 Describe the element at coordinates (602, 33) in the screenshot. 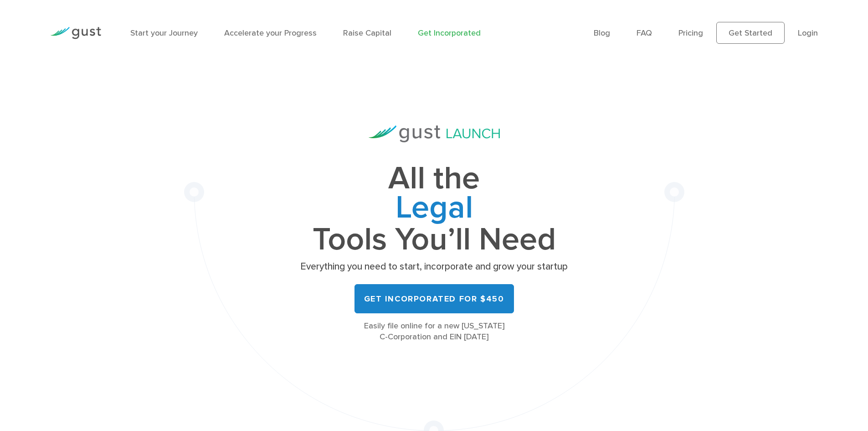

I see `a: Blog` at that location.